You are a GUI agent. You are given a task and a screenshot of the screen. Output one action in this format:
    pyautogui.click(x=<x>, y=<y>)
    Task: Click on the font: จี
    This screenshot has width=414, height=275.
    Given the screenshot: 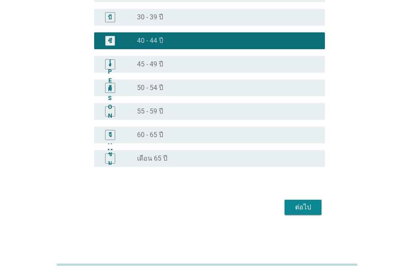 What is the action you would take?
    pyautogui.click(x=110, y=134)
    